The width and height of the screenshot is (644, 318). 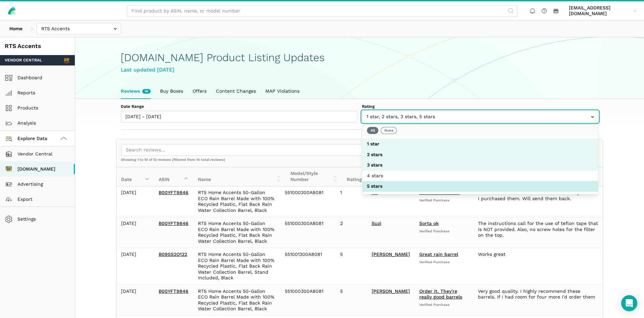 I want to click on a: Home, so click(x=16, y=29).